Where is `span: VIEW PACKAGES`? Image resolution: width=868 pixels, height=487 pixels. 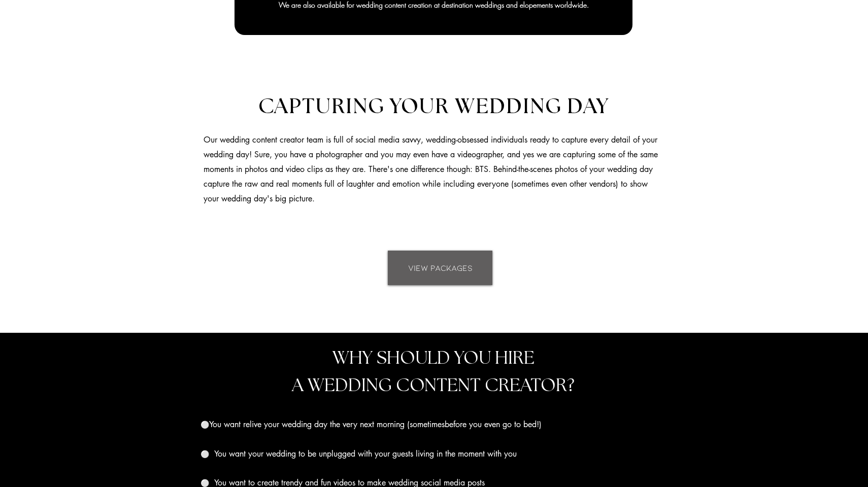
span: VIEW PACKAGES is located at coordinates (440, 268).